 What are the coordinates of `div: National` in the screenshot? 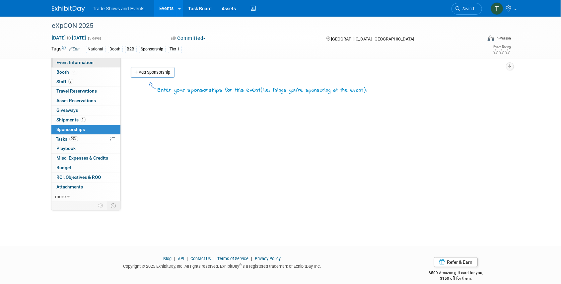 It's located at (96, 49).